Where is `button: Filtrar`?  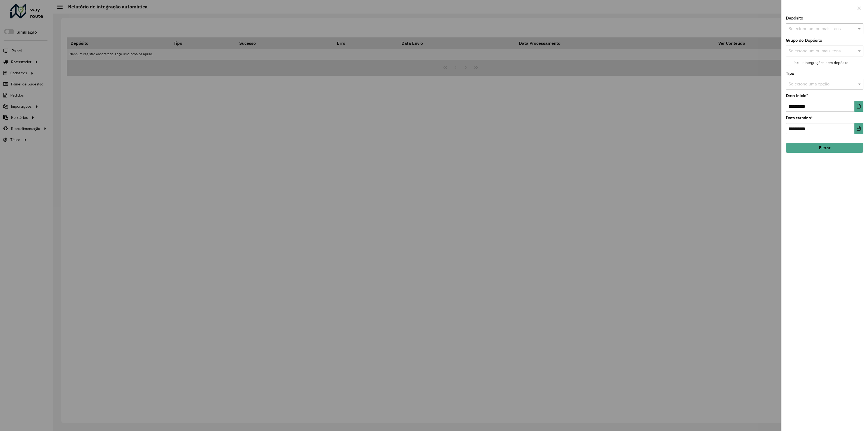
button: Filtrar is located at coordinates (825, 148).